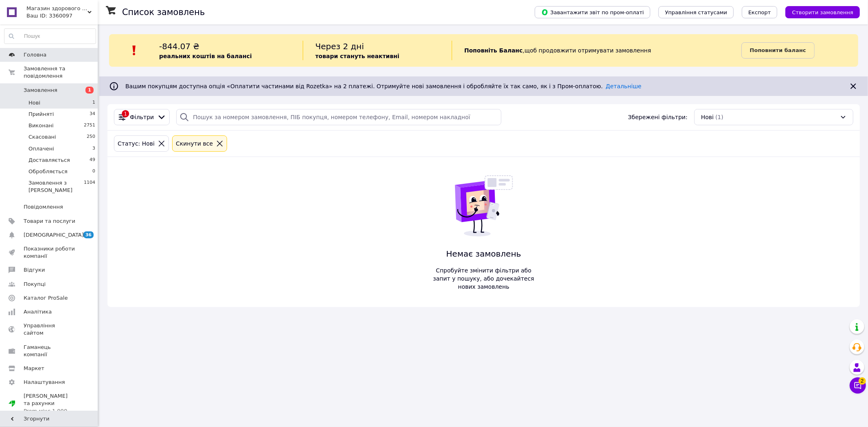 The image size is (868, 427). Describe the element at coordinates (338, 117) in the screenshot. I see `input: Пошук за номером замовлення, ПІБ покупця, номером телефону, Email, номером накладної` at that location.